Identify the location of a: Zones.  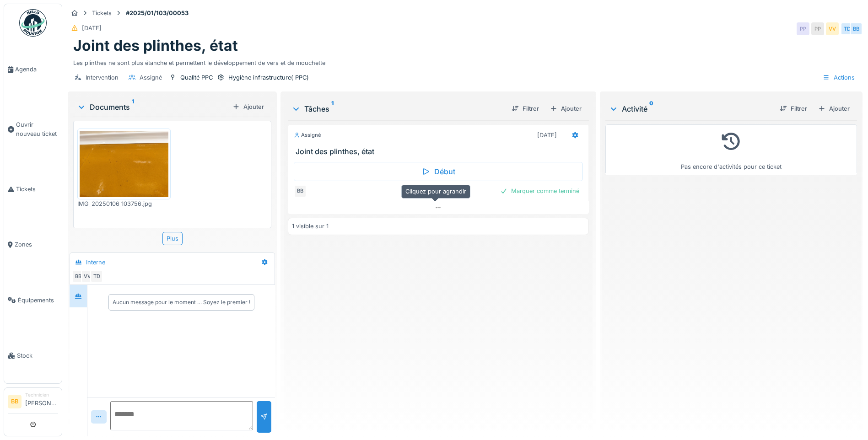
(33, 244).